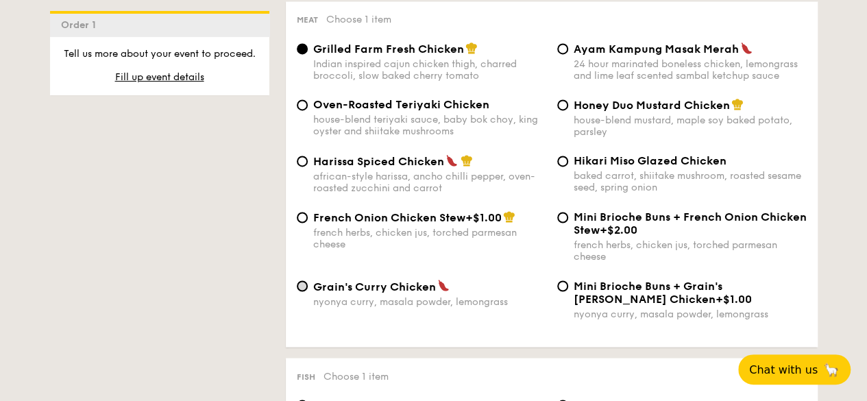 The width and height of the screenshot is (867, 401). I want to click on span: Mini Brioche Buns + French Onion Chicken Stew, so click(690, 223).